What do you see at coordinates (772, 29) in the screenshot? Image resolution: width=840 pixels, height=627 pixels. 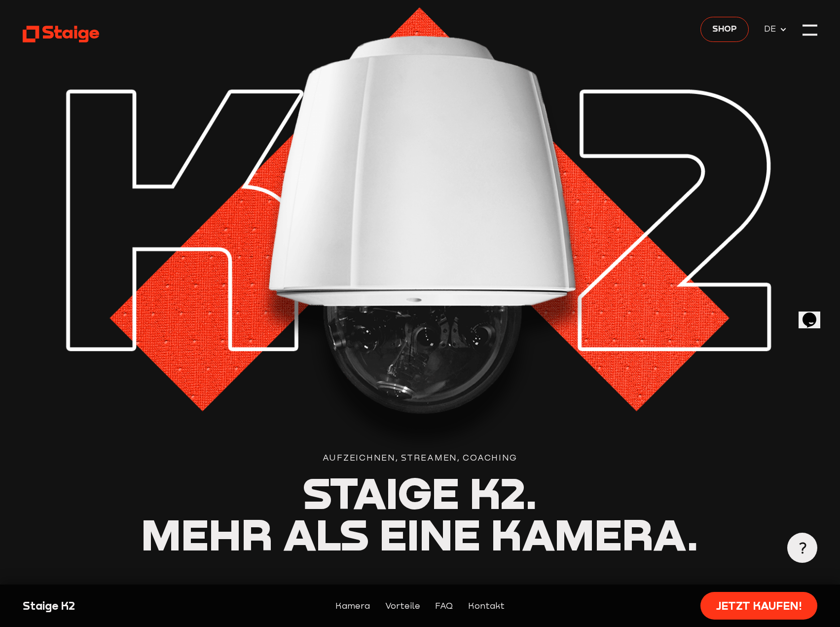 I see `span: DE` at bounding box center [772, 29].